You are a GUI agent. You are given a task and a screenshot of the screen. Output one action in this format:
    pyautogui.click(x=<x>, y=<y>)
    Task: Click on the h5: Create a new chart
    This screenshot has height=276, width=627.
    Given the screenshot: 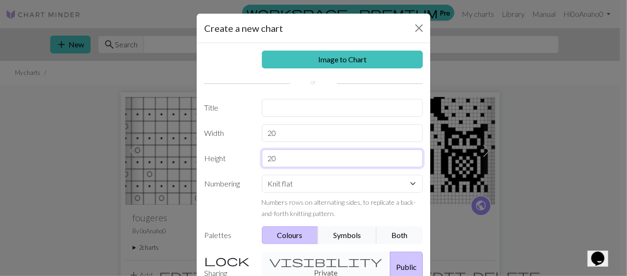 What is the action you would take?
    pyautogui.click(x=244, y=28)
    